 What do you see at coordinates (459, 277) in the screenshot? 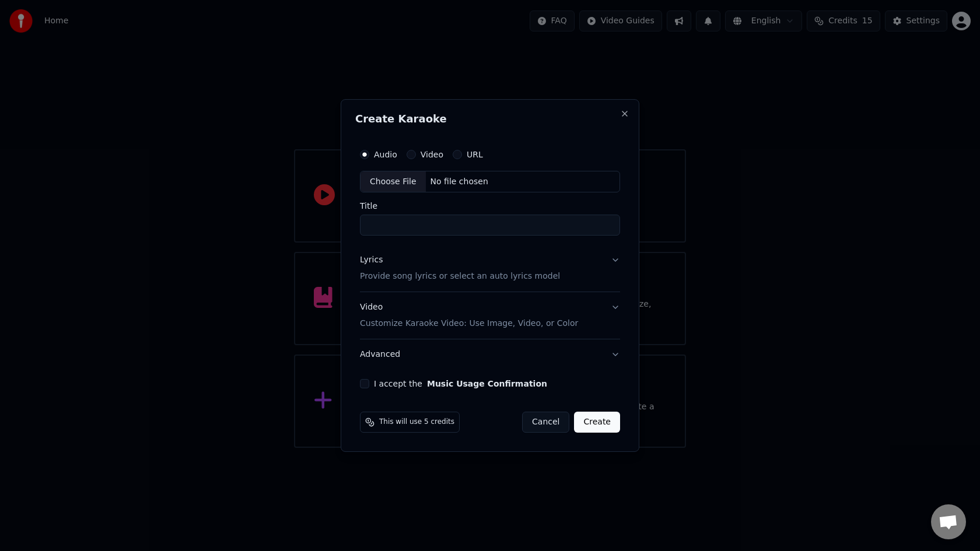
I see `p: Provide song lyrics or select an auto lyrics model` at bounding box center [459, 277].